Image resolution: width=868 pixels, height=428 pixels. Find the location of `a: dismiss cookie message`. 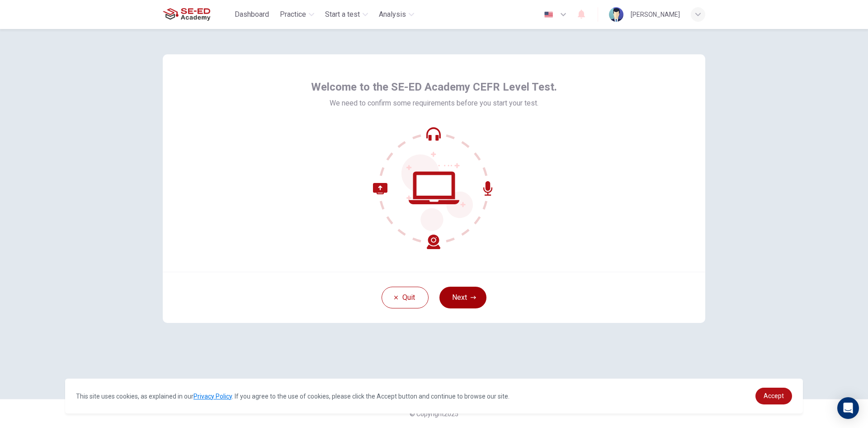

a: dismiss cookie message is located at coordinates (774, 396).